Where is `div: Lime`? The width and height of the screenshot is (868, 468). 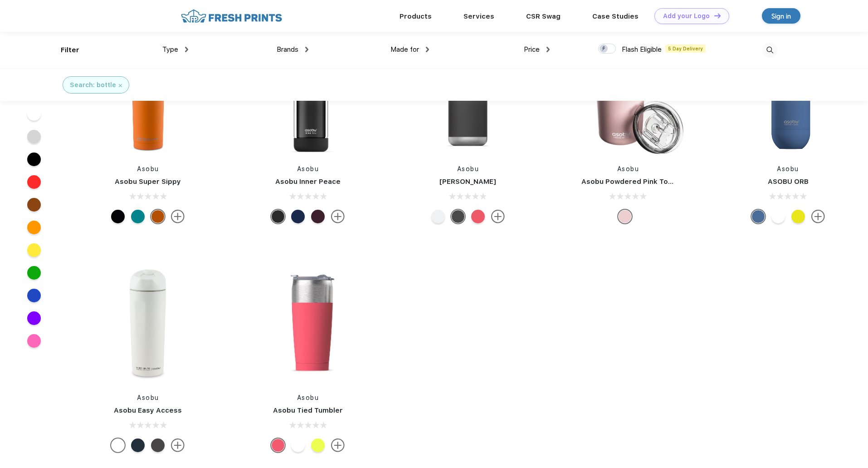
div: Lime is located at coordinates (318, 445).